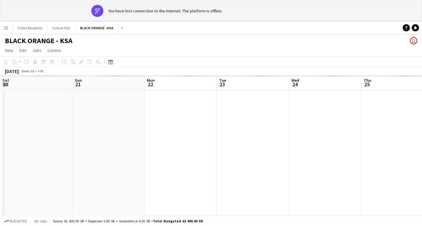 Image resolution: width=422 pixels, height=226 pixels. I want to click on a: Comms, so click(54, 50).